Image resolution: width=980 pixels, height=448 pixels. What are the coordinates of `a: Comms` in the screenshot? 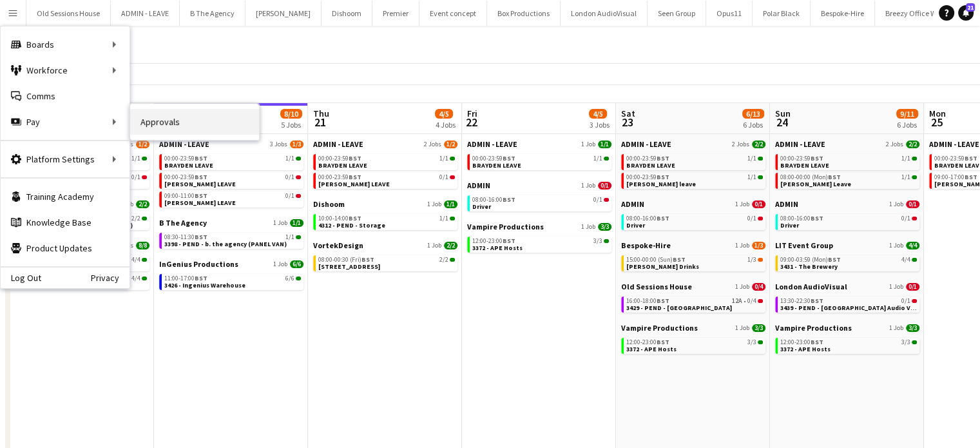 It's located at (65, 96).